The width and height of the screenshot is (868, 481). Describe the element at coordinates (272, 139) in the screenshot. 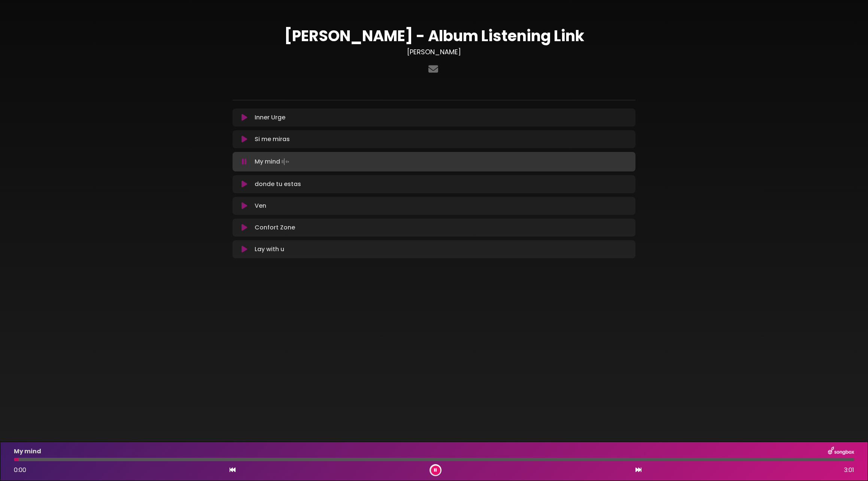

I see `p: Si me miras` at that location.